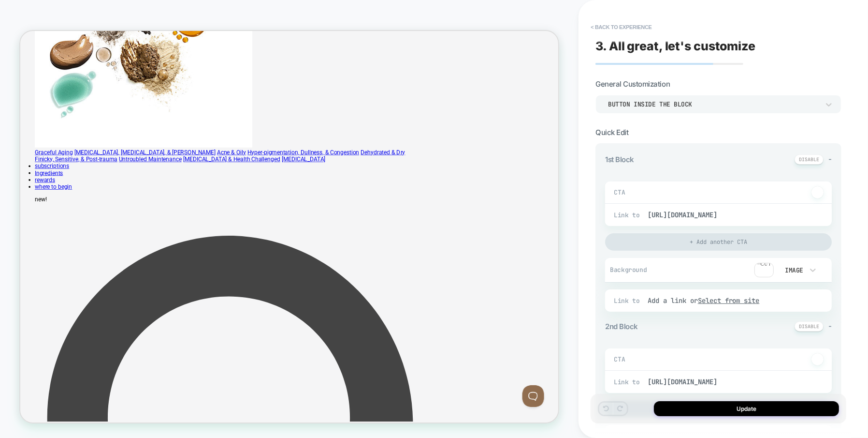 The width and height of the screenshot is (868, 438). Describe the element at coordinates (42, 180) in the screenshot. I see `a: subscriptions` at that location.